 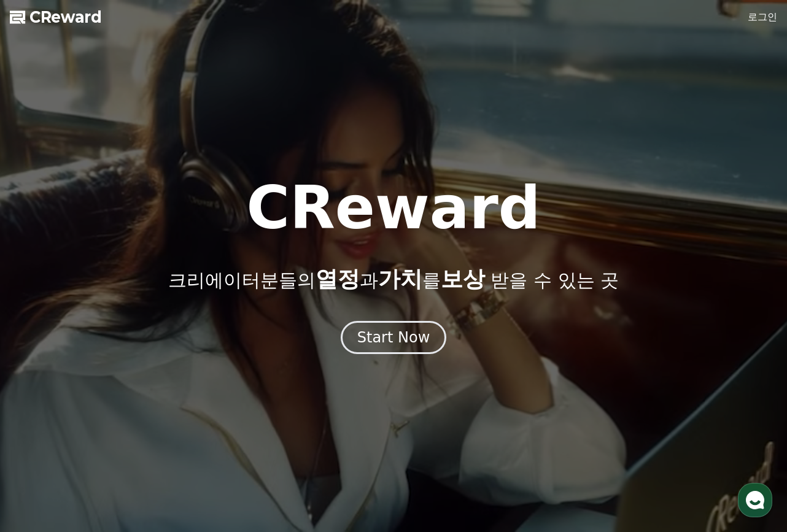 I want to click on h1: CReward, so click(x=393, y=208).